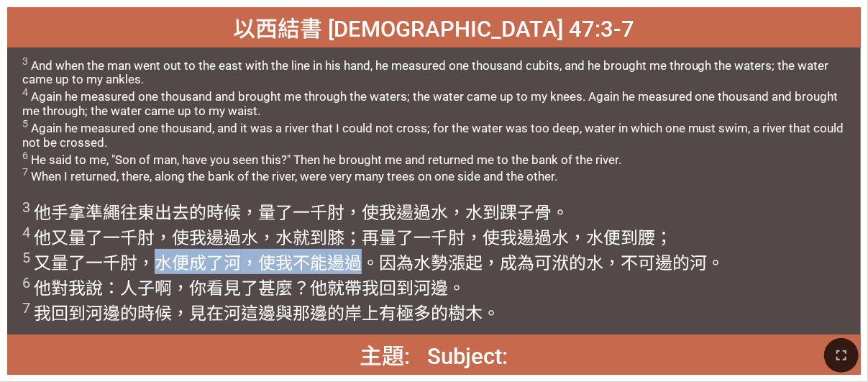 Image resolution: width=868 pixels, height=382 pixels. I want to click on wh4325: 漲起, so click(373, 289).